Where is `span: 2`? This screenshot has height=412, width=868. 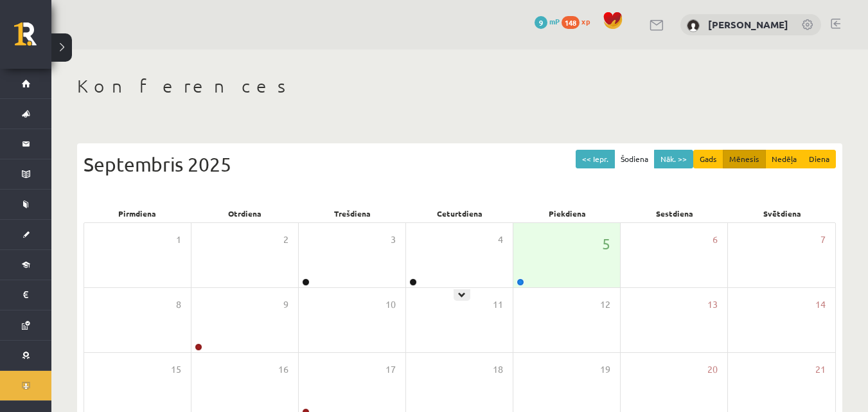 span: 2 is located at coordinates (286, 240).